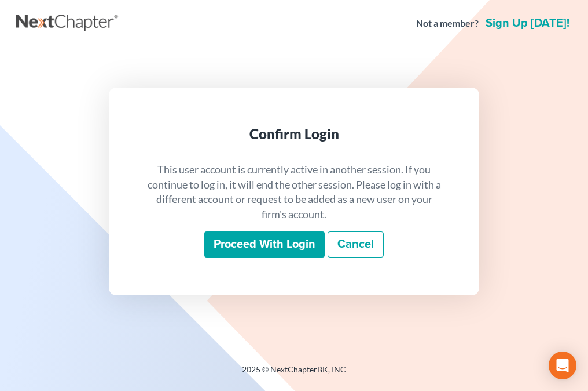  What do you see at coordinates (294, 374) in the screenshot?
I see `div: 2025 © NextChapterBK, INC` at bounding box center [294, 374].